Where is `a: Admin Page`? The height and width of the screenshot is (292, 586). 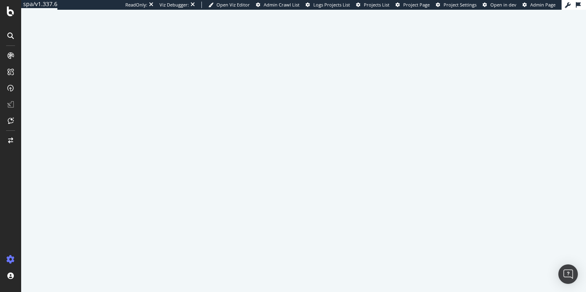
a: Admin Page is located at coordinates (539, 5).